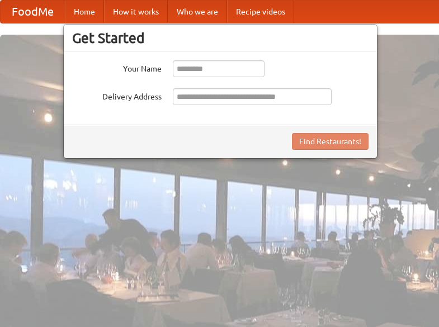 The height and width of the screenshot is (327, 439). What do you see at coordinates (117, 95) in the screenshot?
I see `label: Delivery Address` at bounding box center [117, 95].